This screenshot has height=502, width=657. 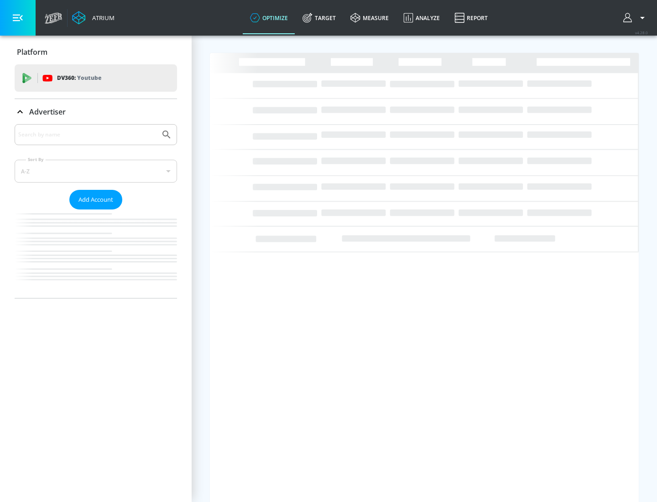 I want to click on div: Platform, so click(x=96, y=52).